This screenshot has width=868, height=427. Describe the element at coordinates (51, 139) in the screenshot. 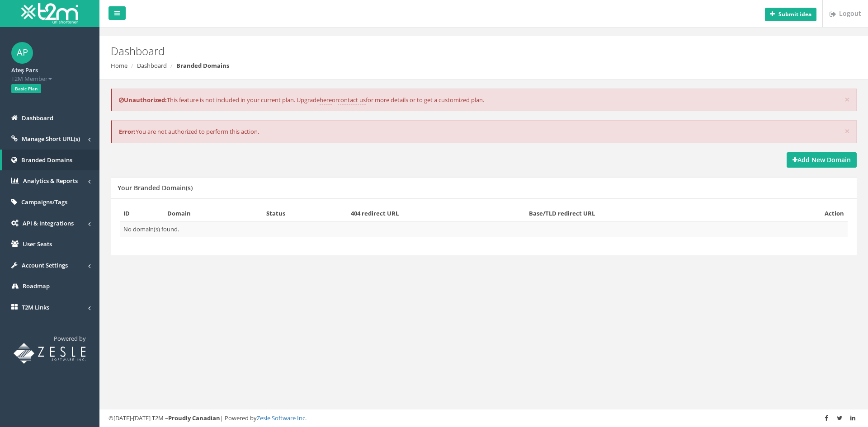

I see `span: Manage Short URL(s)` at that location.